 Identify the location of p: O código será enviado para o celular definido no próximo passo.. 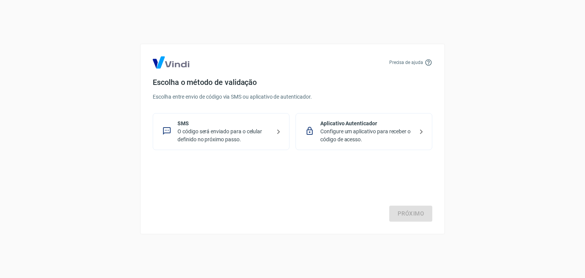
(224, 136).